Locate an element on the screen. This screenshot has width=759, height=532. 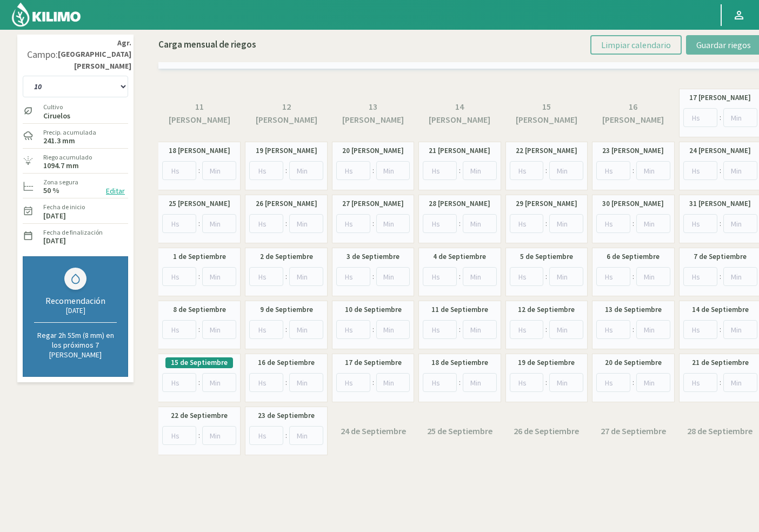
label: 3 de Septiembre is located at coordinates (373, 257).